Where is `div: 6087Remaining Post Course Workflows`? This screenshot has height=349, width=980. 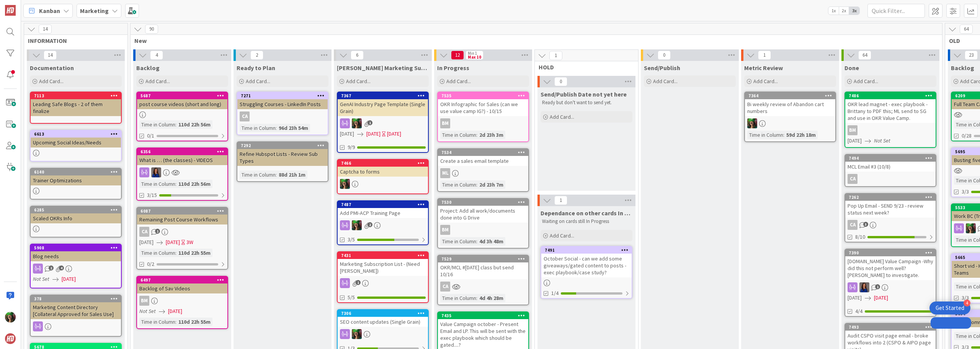 div: 6087Remaining Post Course Workflows is located at coordinates (182, 216).